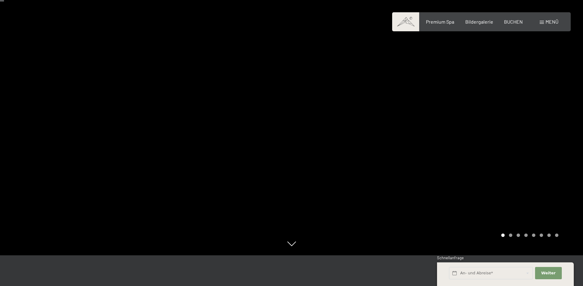 This screenshot has height=286, width=583. I want to click on div: Carousel Page 2, so click(510, 235).